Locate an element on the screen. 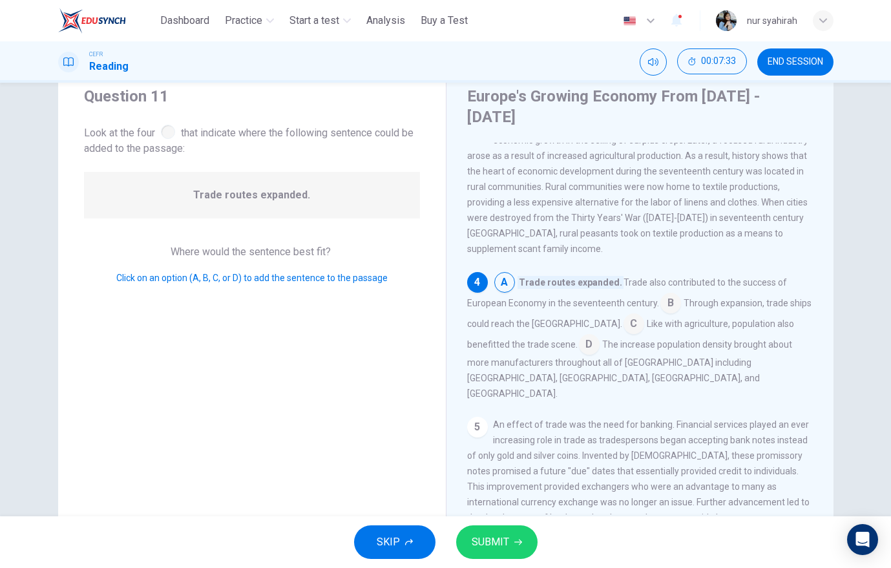 This screenshot has height=568, width=891. span: Click on an option (A, B, C, or D) to add the sentence to the passage is located at coordinates (252, 278).